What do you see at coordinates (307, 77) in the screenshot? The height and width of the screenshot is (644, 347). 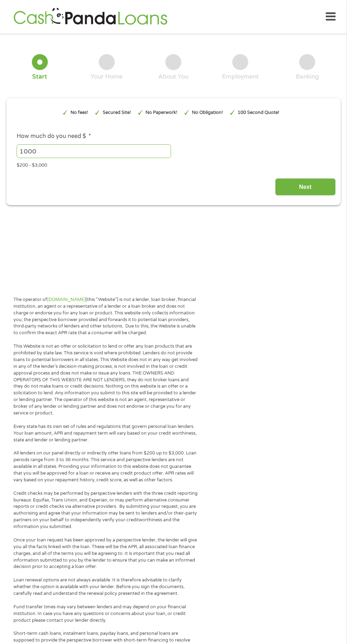 I see `div: Banking` at bounding box center [307, 77].